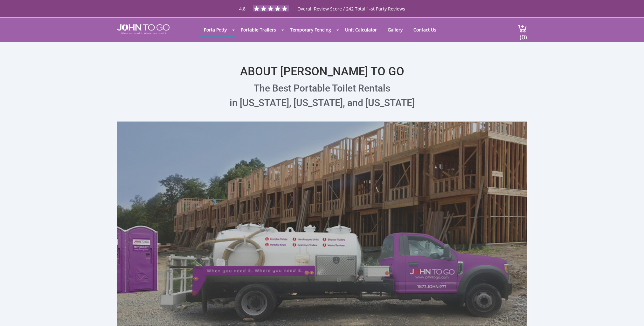 The width and height of the screenshot is (644, 326). What do you see at coordinates (310, 30) in the screenshot?
I see `a: Temporary Fencing` at bounding box center [310, 30].